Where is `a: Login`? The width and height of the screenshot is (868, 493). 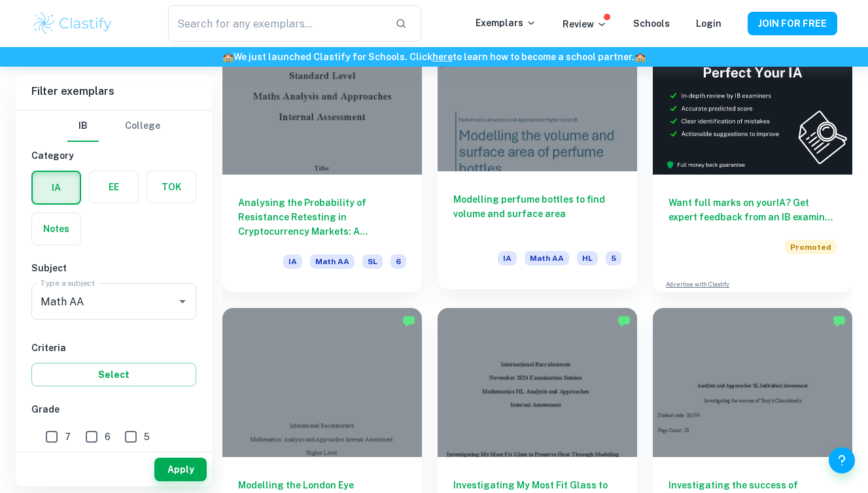 a: Login is located at coordinates (709, 23).